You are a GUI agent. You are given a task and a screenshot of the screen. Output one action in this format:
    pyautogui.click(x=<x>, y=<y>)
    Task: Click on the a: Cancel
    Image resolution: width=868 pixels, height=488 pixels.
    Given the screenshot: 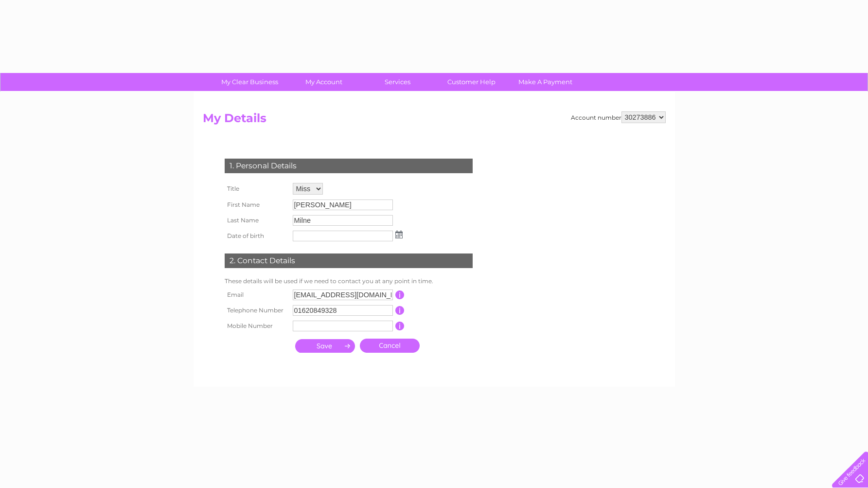 What is the action you would take?
    pyautogui.click(x=389, y=345)
    